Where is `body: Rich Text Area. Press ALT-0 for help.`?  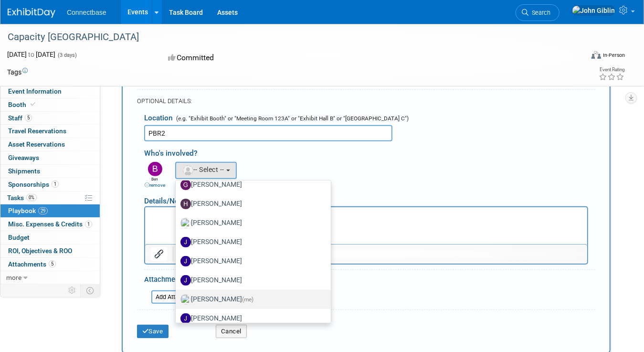
body: Rich Text Area. Press ALT-0 for help. is located at coordinates (221, 8).